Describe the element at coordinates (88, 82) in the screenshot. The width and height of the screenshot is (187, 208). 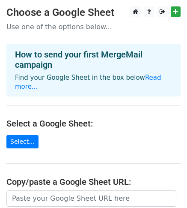
I see `a: Read more...` at that location.